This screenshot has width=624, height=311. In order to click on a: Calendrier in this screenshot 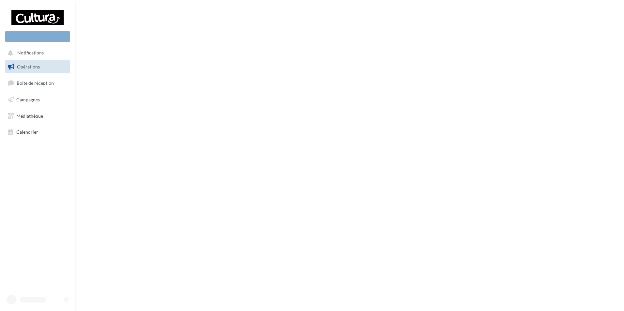, I will do `click(38, 132)`.